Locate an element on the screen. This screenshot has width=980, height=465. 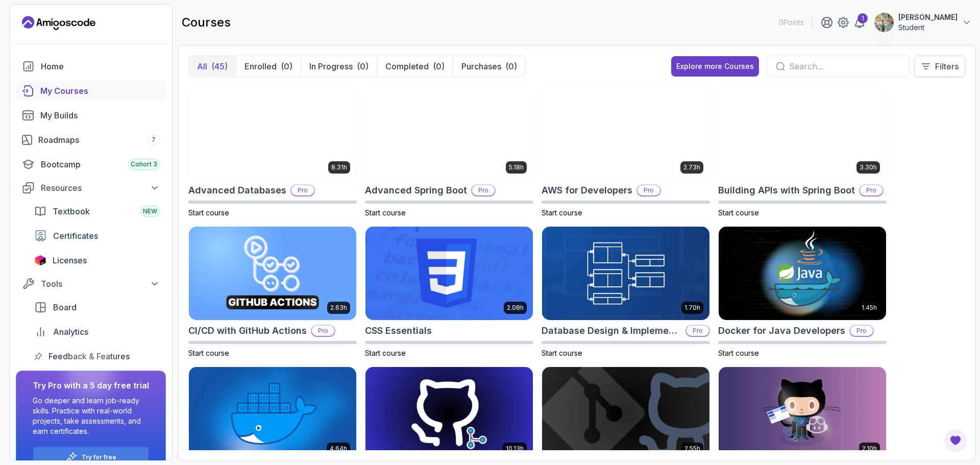
h2: Building APIs with Spring Boot is located at coordinates (787, 190).